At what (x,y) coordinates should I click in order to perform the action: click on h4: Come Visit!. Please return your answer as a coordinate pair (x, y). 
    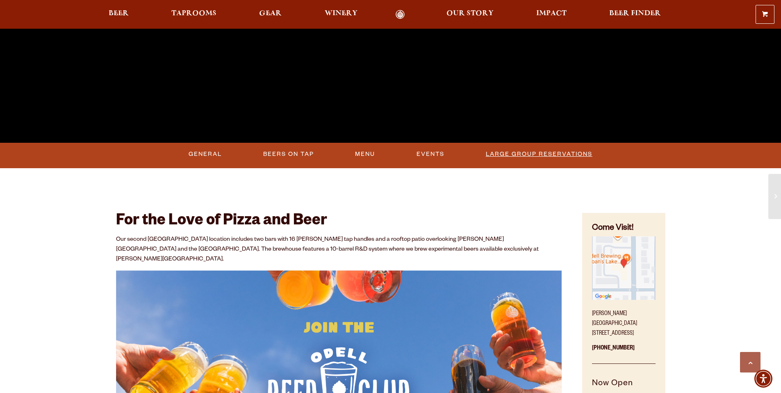
    Looking at the image, I should click on (623, 228).